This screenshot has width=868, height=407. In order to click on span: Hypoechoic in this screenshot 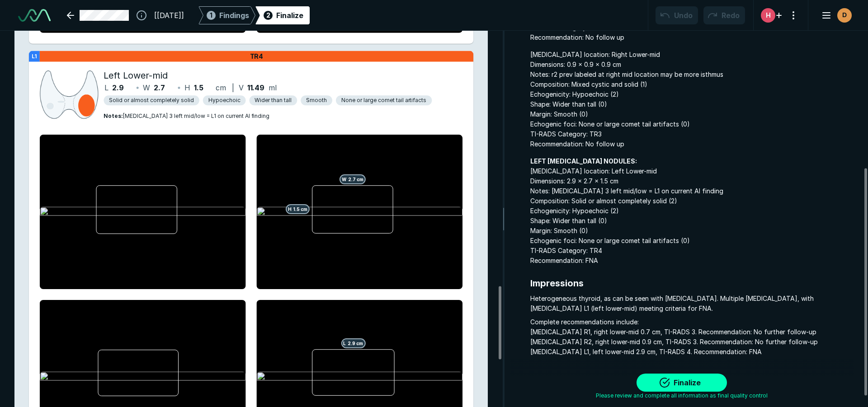, I will do `click(224, 101)`.